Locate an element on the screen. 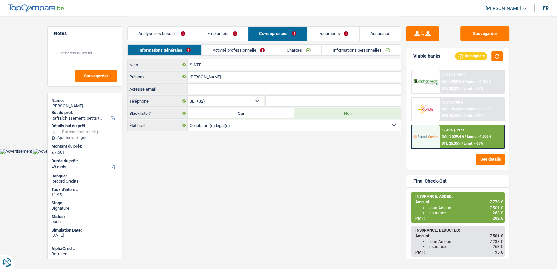 This screenshot has height=269, width=557. div: Taux d'intérêt: is located at coordinates (85, 190).